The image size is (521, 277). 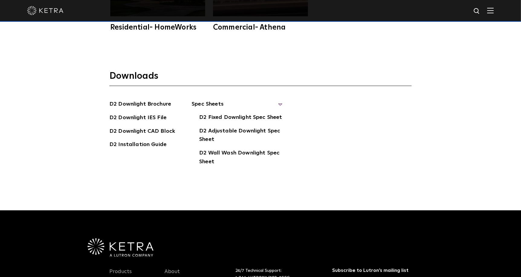 I want to click on img: ketra-logo-2019-white, so click(x=45, y=11).